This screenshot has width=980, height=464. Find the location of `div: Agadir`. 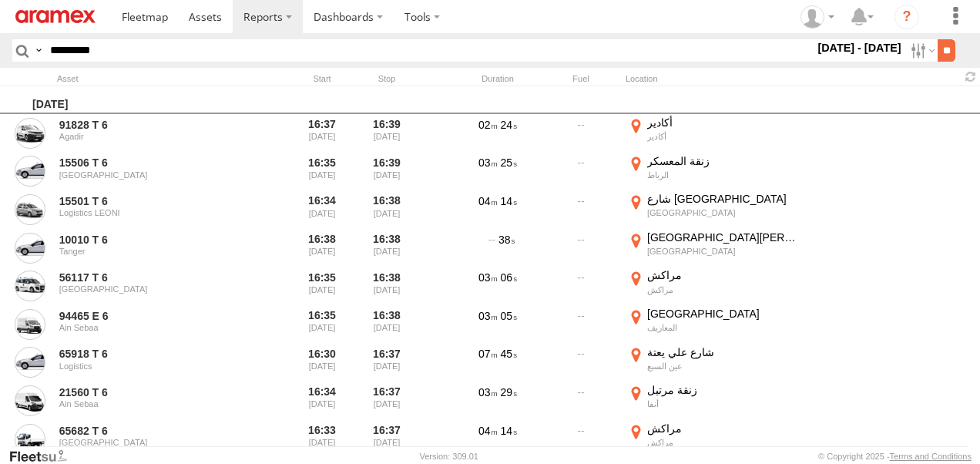

div: Agadir is located at coordinates (153, 136).